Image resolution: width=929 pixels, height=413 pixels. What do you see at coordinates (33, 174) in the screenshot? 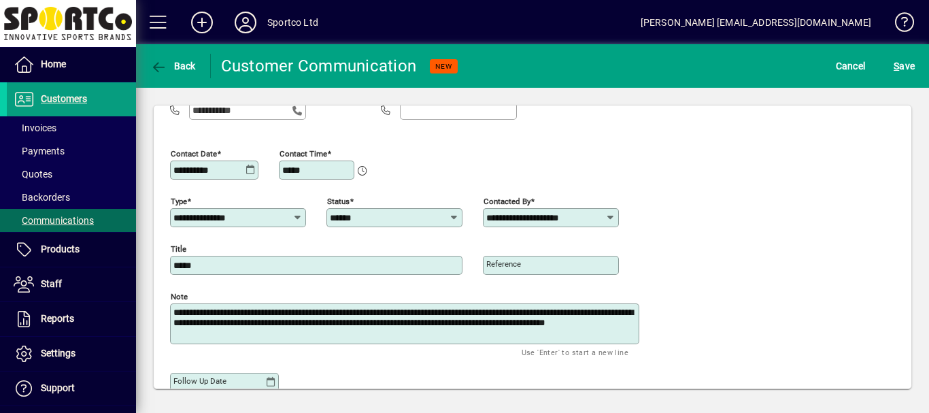
I see `span: Quotes` at bounding box center [33, 174].